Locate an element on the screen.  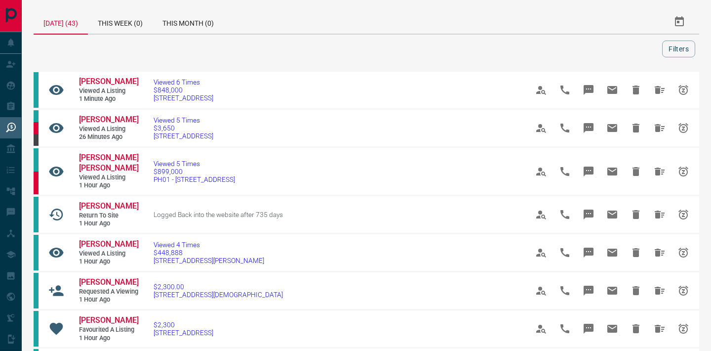
span: $2,300.00 is located at coordinates (218, 286).